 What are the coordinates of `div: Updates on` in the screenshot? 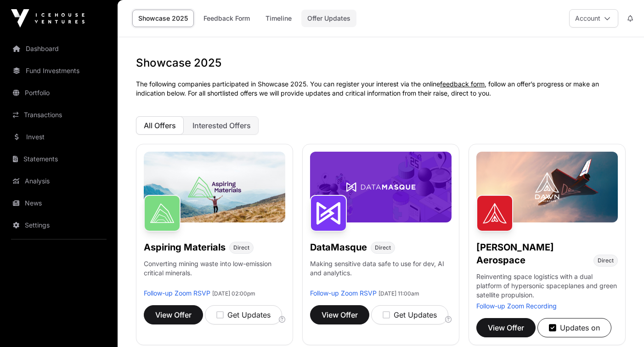 It's located at (575, 327).